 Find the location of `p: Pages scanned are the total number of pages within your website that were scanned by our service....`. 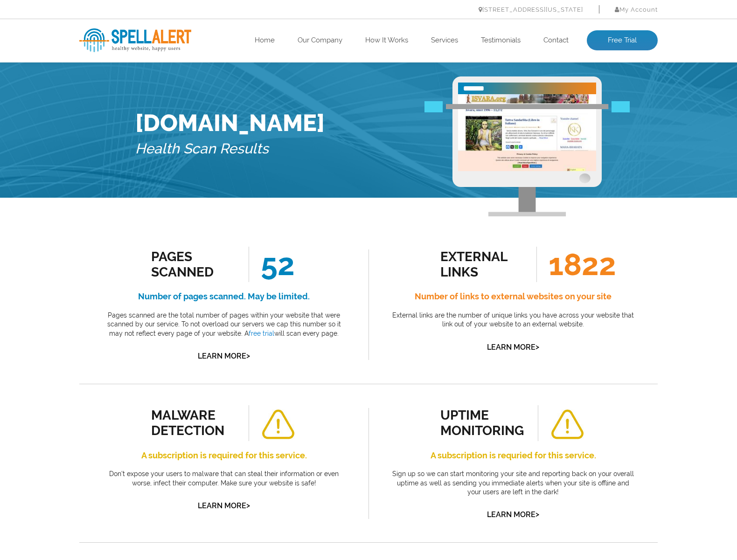

p: Pages scanned are the total number of pages within your website that were scanned by our service.... is located at coordinates (224, 325).